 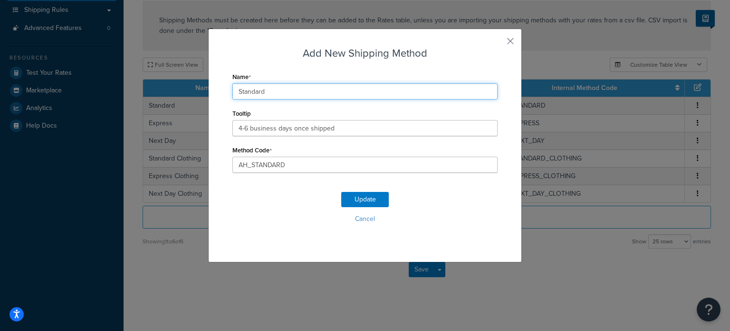 What do you see at coordinates (365, 219) in the screenshot?
I see `button: Cancel` at bounding box center [365, 219].